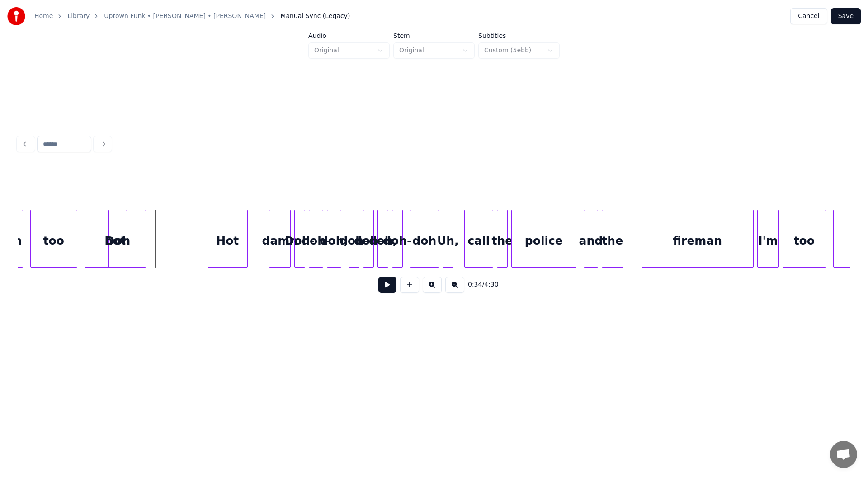 This screenshot has height=477, width=868. What do you see at coordinates (78, 17) in the screenshot?
I see `a: Library` at bounding box center [78, 17].